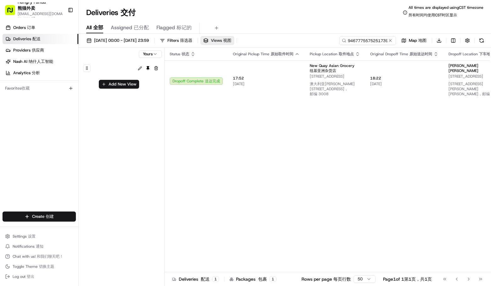  I want to click on span: 筛选器, so click(186, 40).